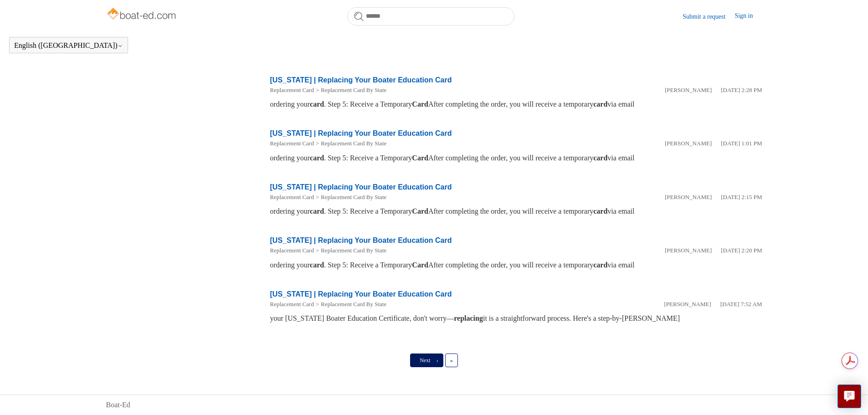 Image resolution: width=868 pixels, height=415 pixels. What do you see at coordinates (425, 360) in the screenshot?
I see `span: Next` at bounding box center [425, 360].